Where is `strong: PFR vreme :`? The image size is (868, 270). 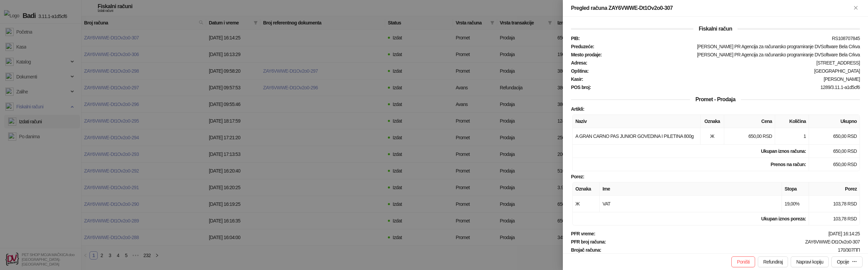 strong: PFR vreme : is located at coordinates (583, 233).